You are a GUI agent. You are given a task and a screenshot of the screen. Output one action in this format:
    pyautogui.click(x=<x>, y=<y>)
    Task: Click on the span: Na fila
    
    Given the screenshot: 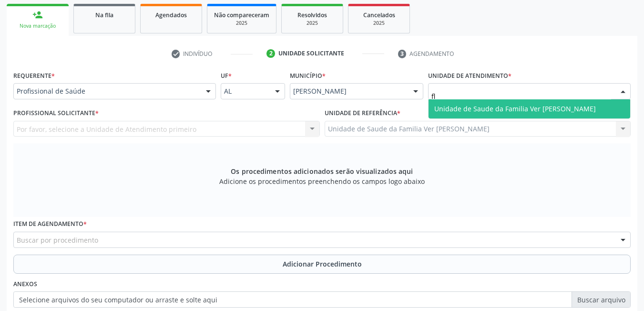 What is the action you would take?
    pyautogui.click(x=105, y=15)
    